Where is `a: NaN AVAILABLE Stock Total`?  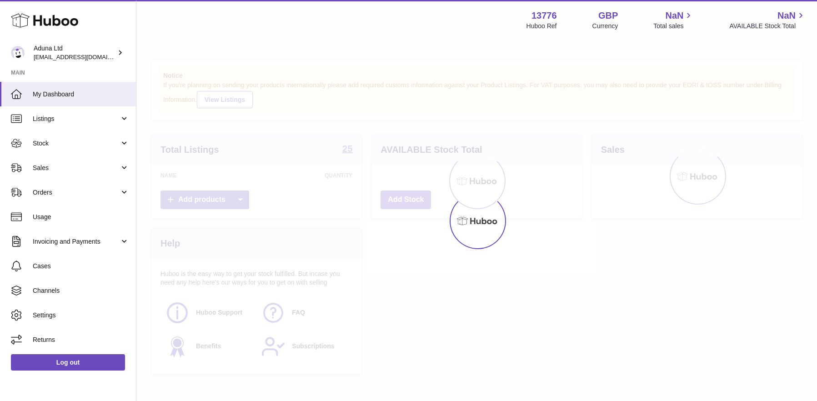
a: NaN AVAILABLE Stock Total is located at coordinates (768, 20).